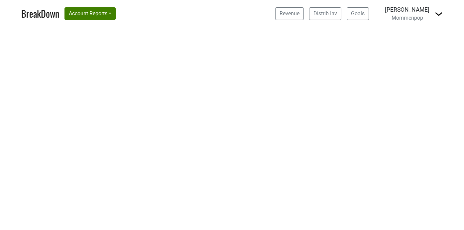 The width and height of the screenshot is (464, 230). What do you see at coordinates (358, 14) in the screenshot?
I see `a: Goals` at bounding box center [358, 14].